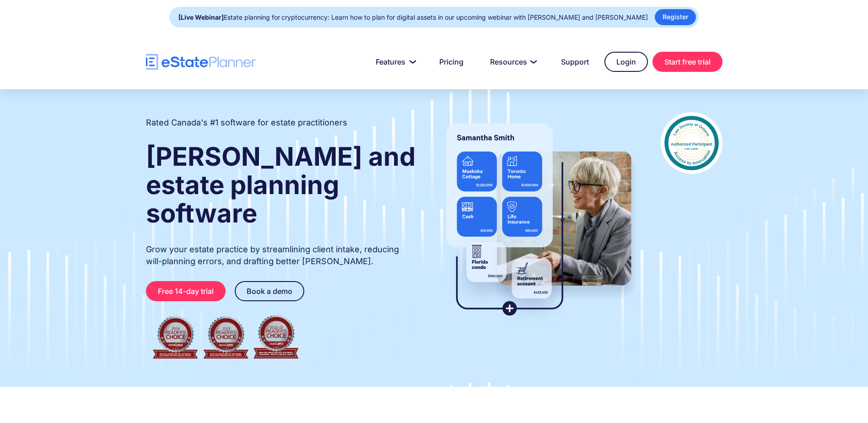 Image resolution: width=868 pixels, height=423 pixels. Describe the element at coordinates (626, 62) in the screenshot. I see `a: Login` at that location.